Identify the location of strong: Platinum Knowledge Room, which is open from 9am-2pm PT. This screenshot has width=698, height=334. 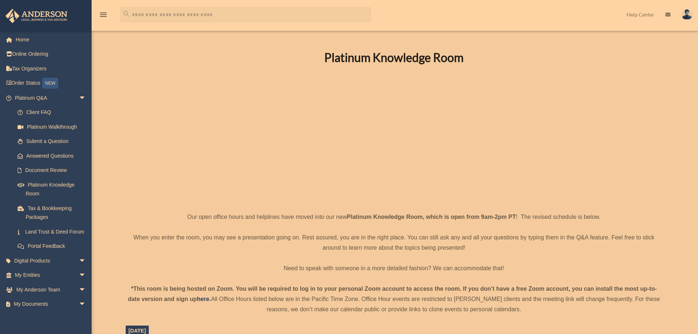
(431, 216).